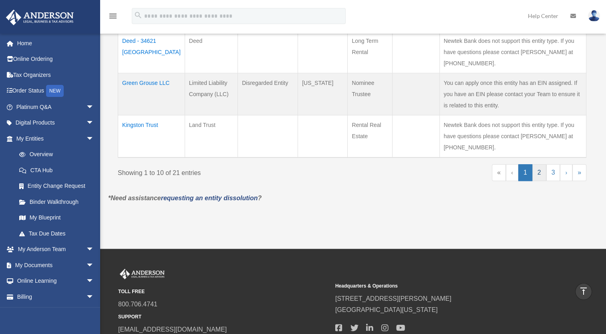 Image resolution: width=606 pixels, height=334 pixels. Describe the element at coordinates (370, 52) in the screenshot. I see `td: Long Term Rental` at that location.